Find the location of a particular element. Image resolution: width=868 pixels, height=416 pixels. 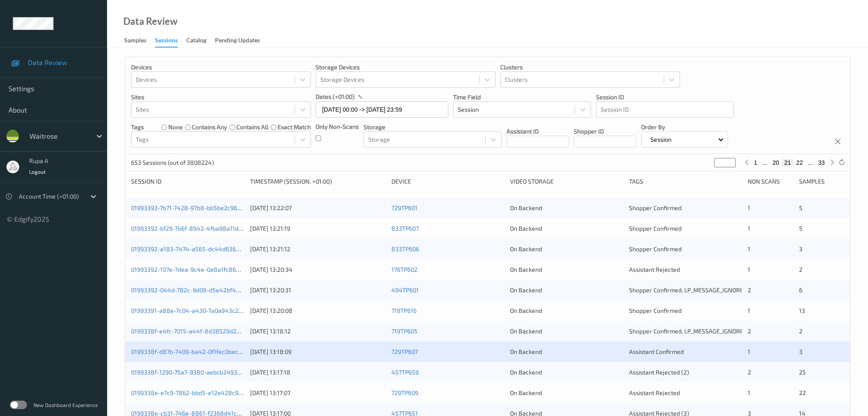

p: Devices is located at coordinates (221, 67).